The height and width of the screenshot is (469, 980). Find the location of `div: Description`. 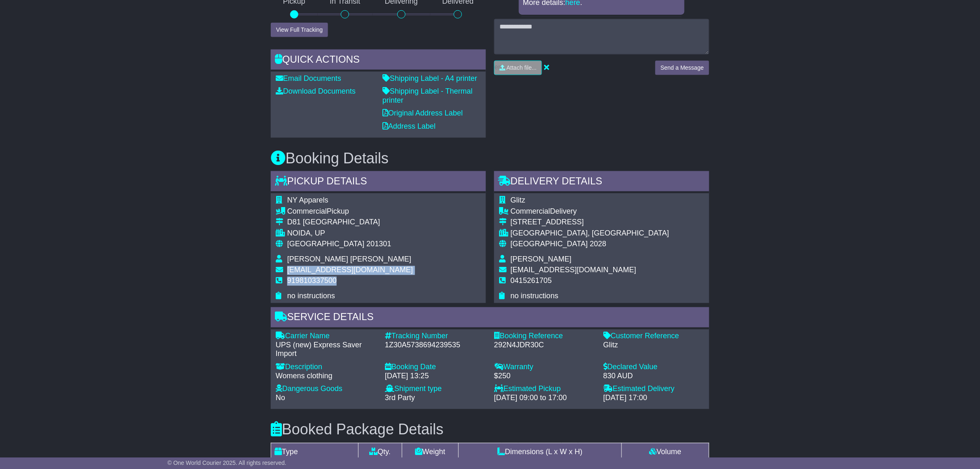

div: Description is located at coordinates (326, 368).